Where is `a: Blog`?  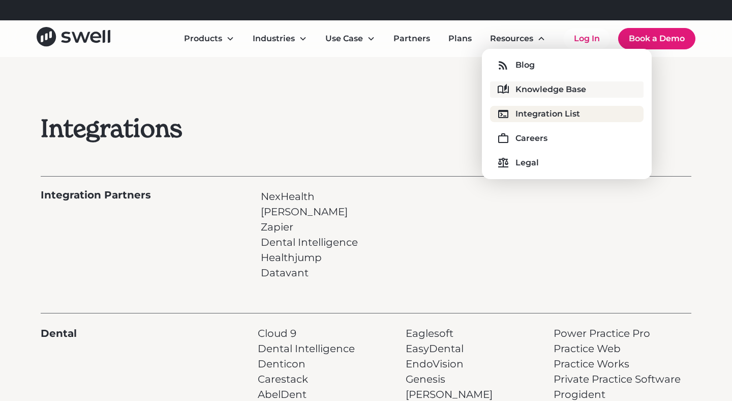 a: Blog is located at coordinates (567, 65).